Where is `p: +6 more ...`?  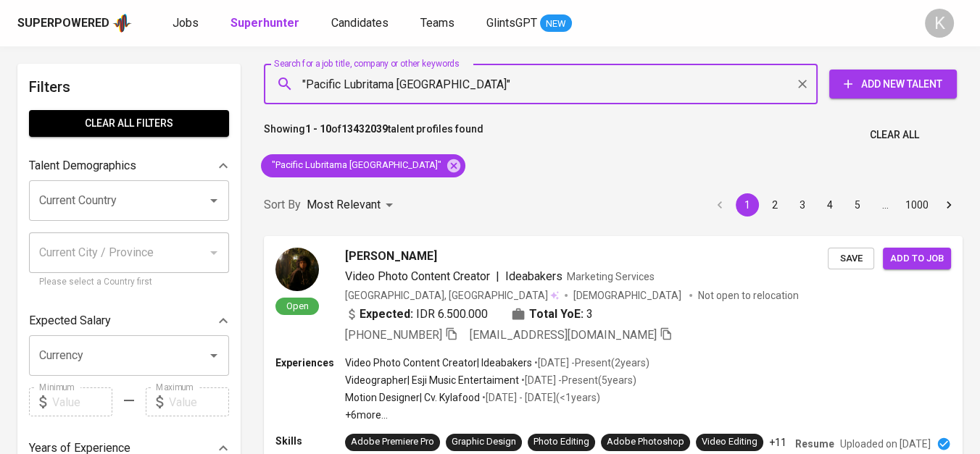
p: +6 more ... is located at coordinates (497, 415).